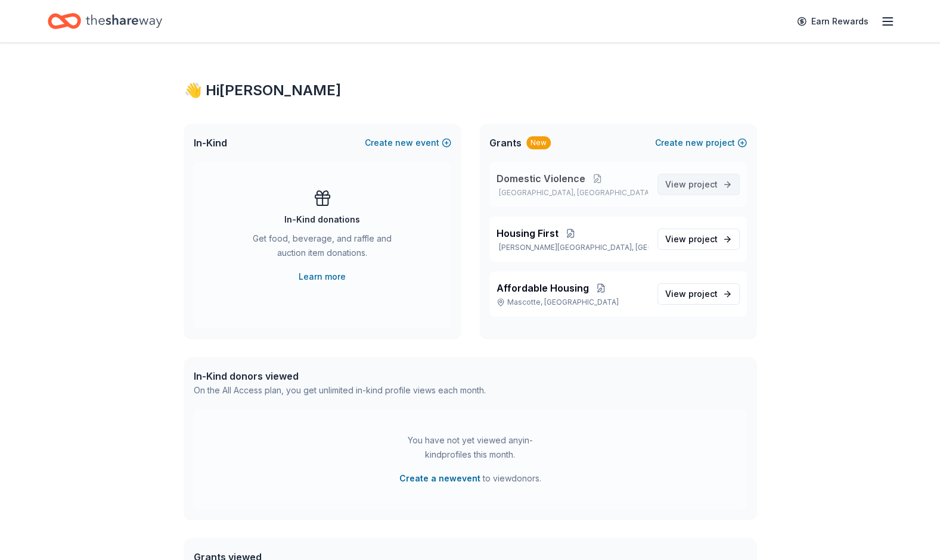 The image size is (940, 560). I want to click on span: Housing First, so click(528, 233).